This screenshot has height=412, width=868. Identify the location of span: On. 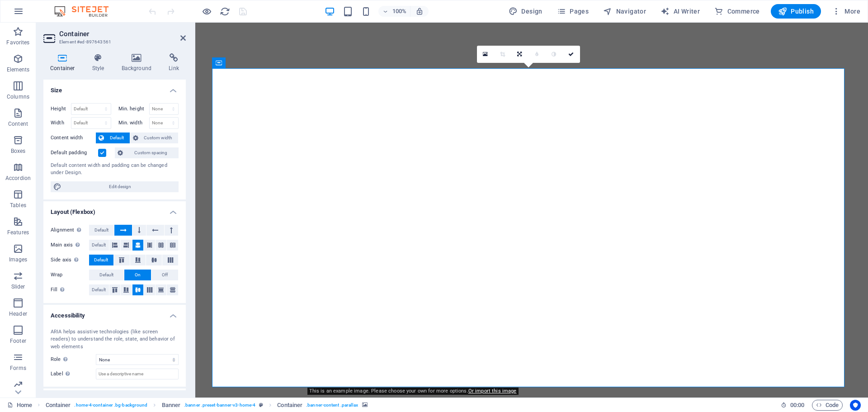
(138, 275).